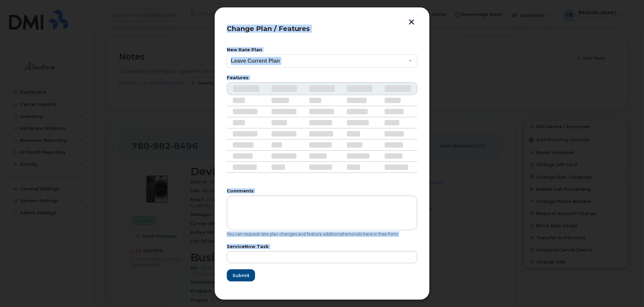  Describe the element at coordinates (241, 275) in the screenshot. I see `button: Submit` at that location.